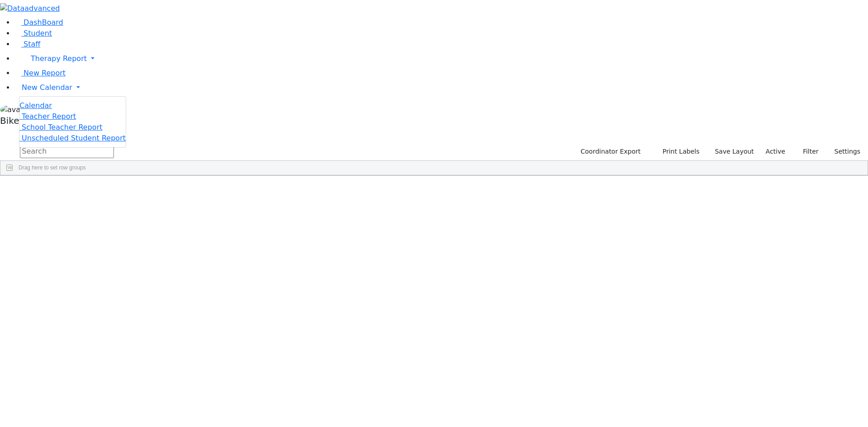  What do you see at coordinates (32, 44) in the screenshot?
I see `span: Staff` at bounding box center [32, 44].